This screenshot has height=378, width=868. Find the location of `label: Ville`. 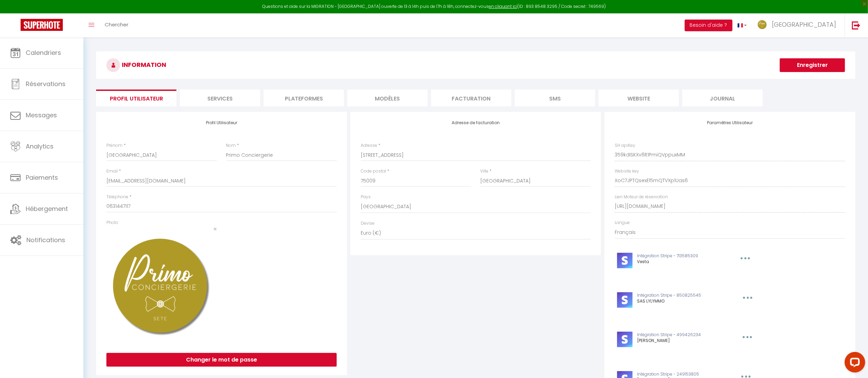

label: Ville is located at coordinates (484, 171).